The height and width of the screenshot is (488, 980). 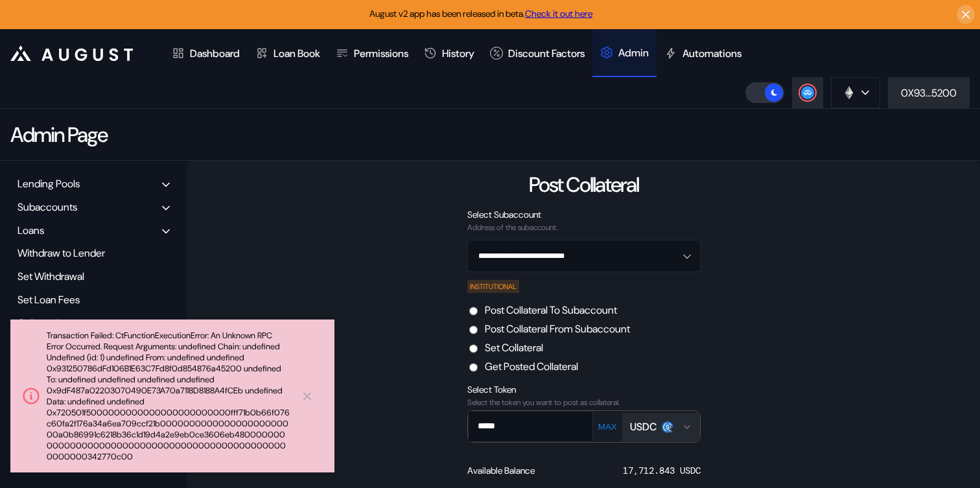 What do you see at coordinates (381, 53) in the screenshot?
I see `div: Permissions` at bounding box center [381, 53].